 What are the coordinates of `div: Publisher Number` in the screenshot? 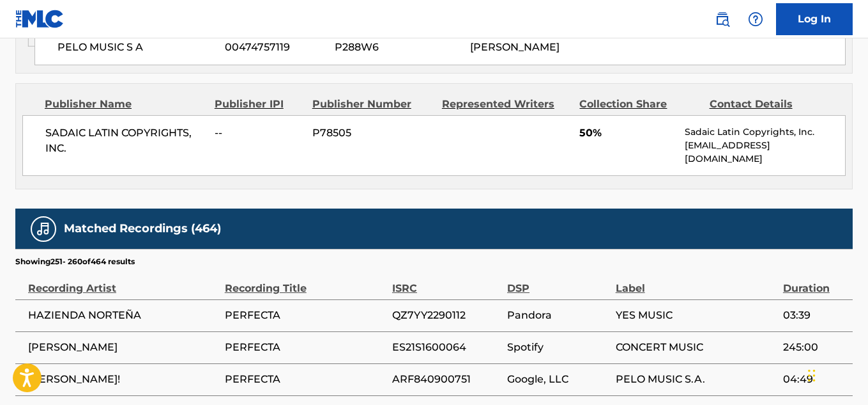 It's located at (372, 105).